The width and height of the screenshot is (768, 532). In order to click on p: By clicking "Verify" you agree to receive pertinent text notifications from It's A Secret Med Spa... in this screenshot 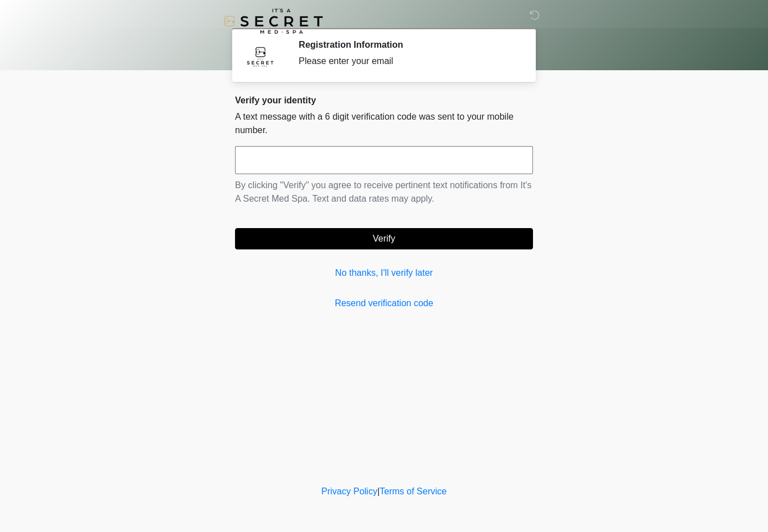, I will do `click(384, 193)`.